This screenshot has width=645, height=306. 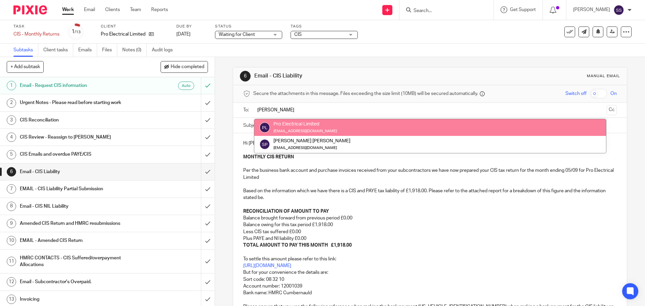 I want to click on input: Search, so click(x=443, y=11).